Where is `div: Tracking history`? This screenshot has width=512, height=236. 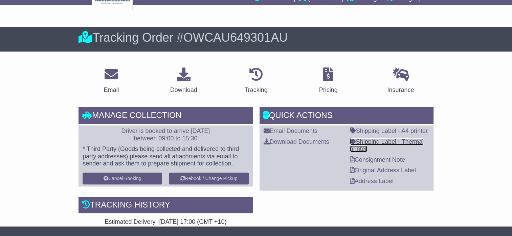
div: Tracking history is located at coordinates (166, 206).